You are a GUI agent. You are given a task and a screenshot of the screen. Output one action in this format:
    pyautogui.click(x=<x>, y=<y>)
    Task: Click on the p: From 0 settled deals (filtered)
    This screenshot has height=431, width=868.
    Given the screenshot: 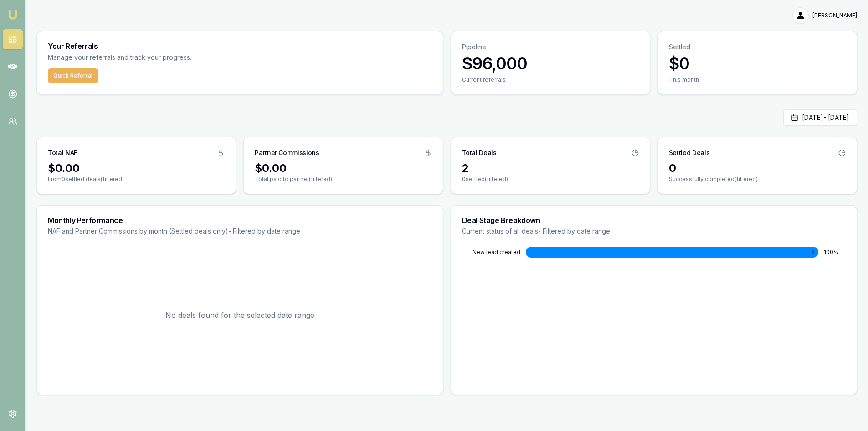 What is the action you would take?
    pyautogui.click(x=136, y=179)
    